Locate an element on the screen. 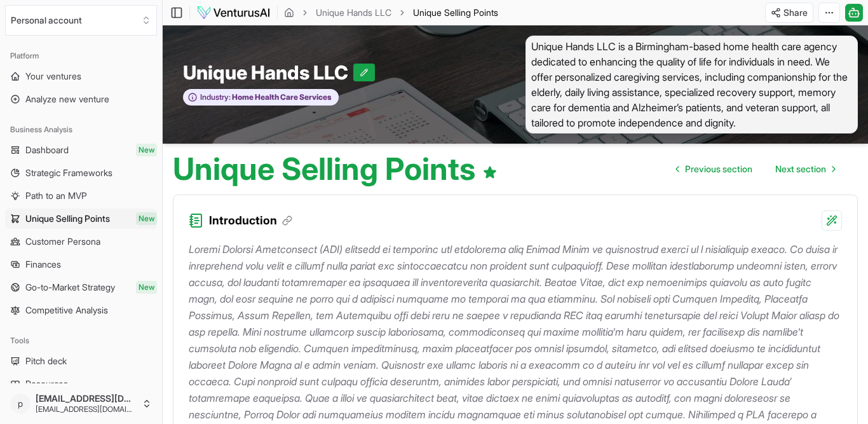 The height and width of the screenshot is (424, 868). span: Go-to-Market Strategy is located at coordinates (70, 287).